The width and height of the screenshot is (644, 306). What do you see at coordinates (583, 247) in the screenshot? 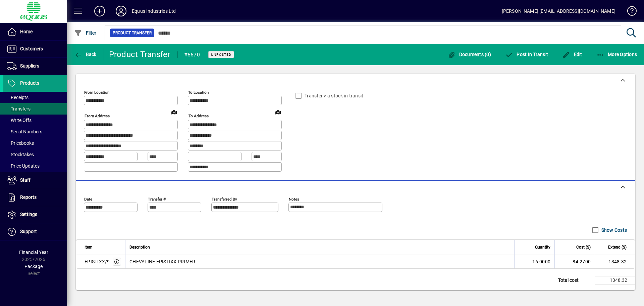
I see `span: Cost ($)` at bounding box center [583, 247].